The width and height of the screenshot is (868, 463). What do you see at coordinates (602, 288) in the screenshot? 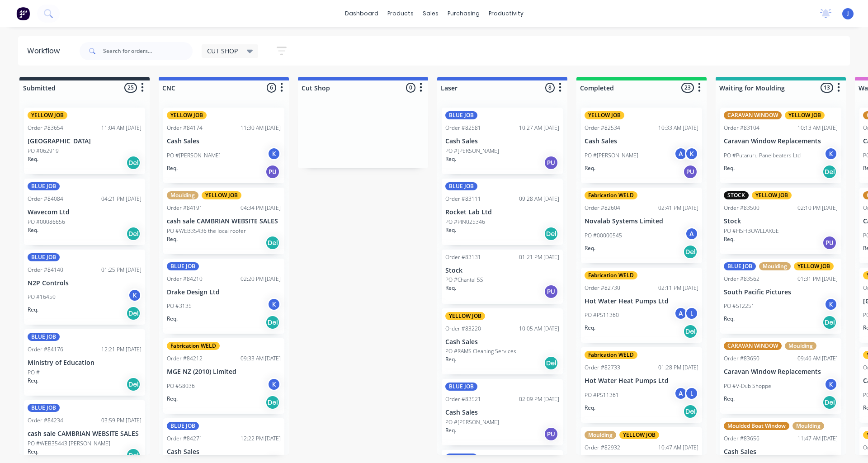
I see `div: Order #82730` at bounding box center [602, 288].